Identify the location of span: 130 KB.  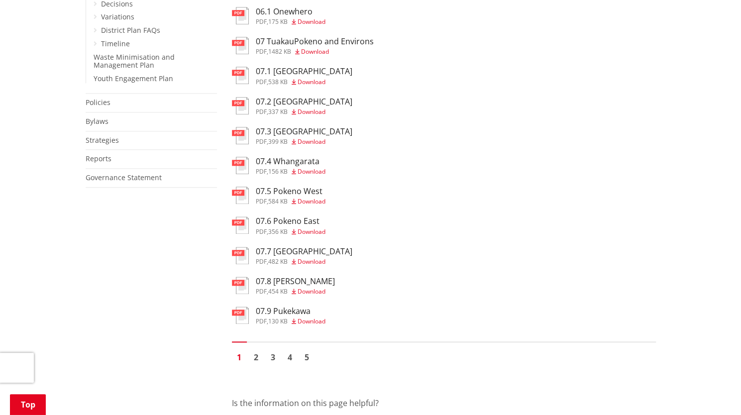
(278, 321).